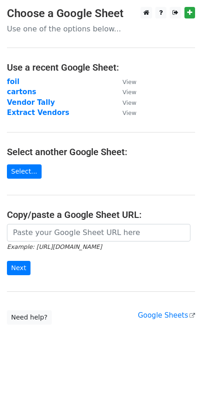 This screenshot has height=398, width=202. Describe the element at coordinates (13, 82) in the screenshot. I see `strong: foil` at that location.